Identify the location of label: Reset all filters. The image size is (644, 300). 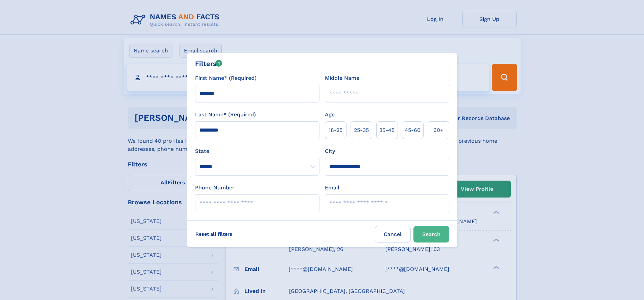
(214, 234).